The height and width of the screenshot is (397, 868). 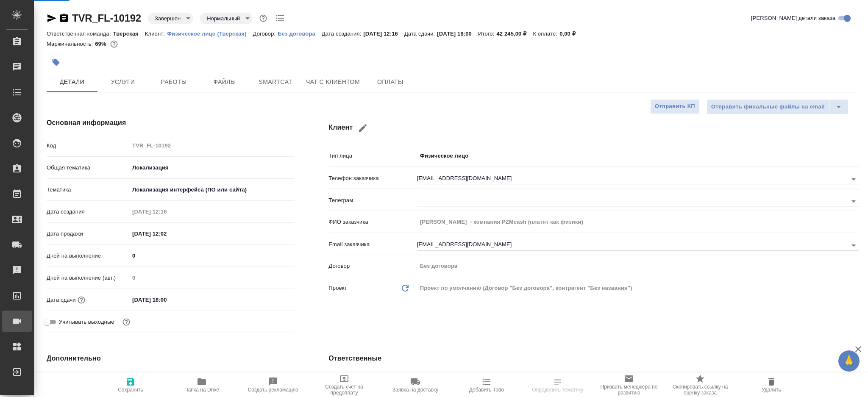 I want to click on button: Определить тематику, so click(x=557, y=385).